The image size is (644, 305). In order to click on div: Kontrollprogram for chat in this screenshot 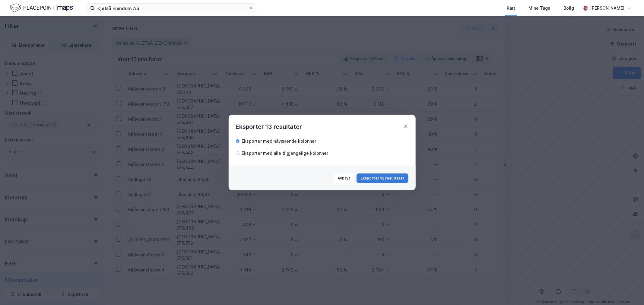, I will do `click(629, 290)`.